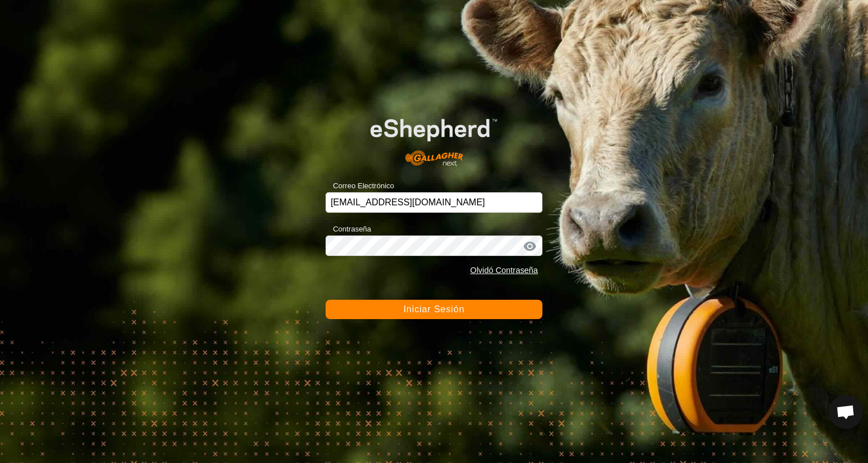 The height and width of the screenshot is (463, 868). Describe the element at coordinates (348, 229) in the screenshot. I see `label: Contraseña` at that location.